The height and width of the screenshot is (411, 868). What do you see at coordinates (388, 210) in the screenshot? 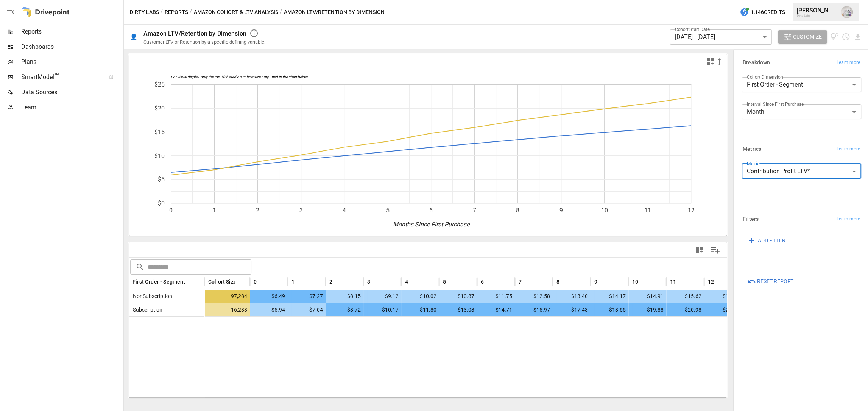
I see `text: 5` at bounding box center [388, 210].